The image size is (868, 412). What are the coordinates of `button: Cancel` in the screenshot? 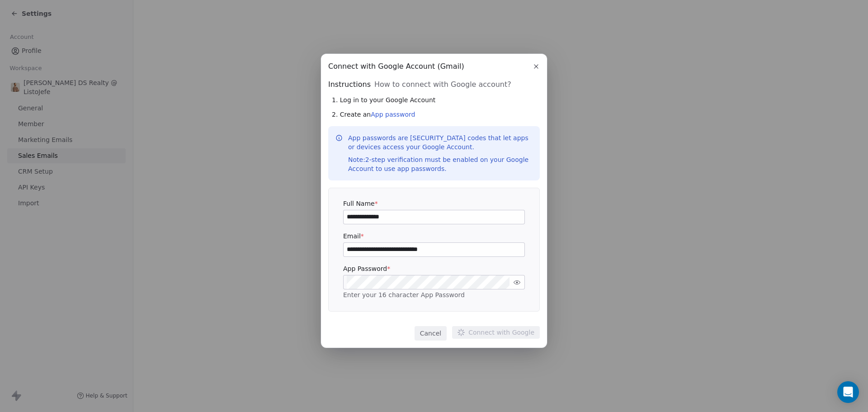 It's located at (430, 333).